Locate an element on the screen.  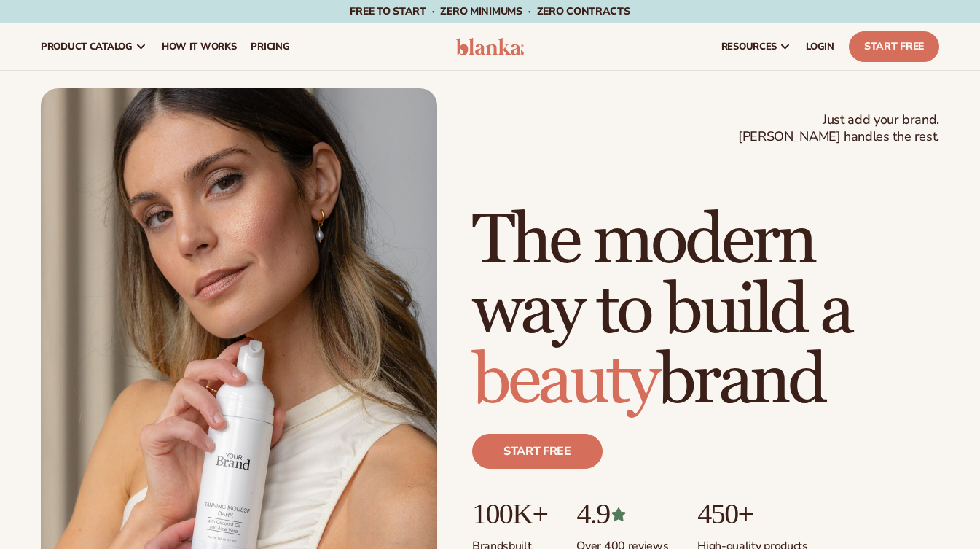
a: product catalog is located at coordinates (94, 46).